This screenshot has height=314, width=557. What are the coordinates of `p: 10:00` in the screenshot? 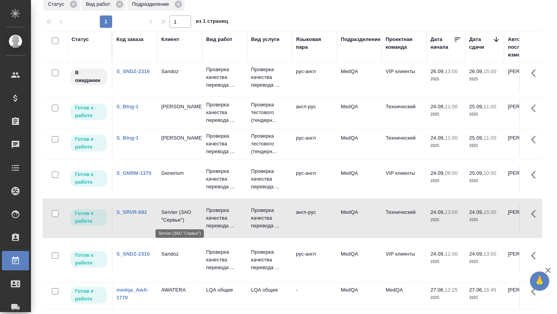 It's located at (490, 173).